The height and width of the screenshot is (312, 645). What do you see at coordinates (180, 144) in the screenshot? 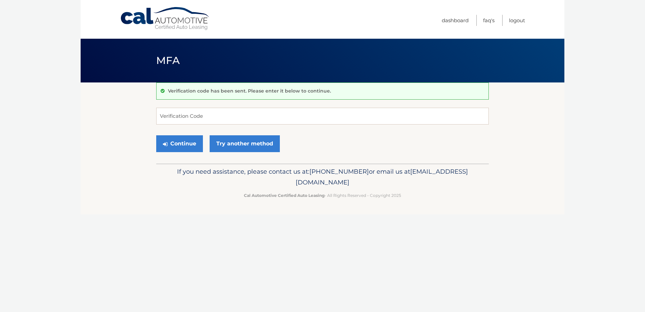
I see `button: Continue` at bounding box center [180, 144].